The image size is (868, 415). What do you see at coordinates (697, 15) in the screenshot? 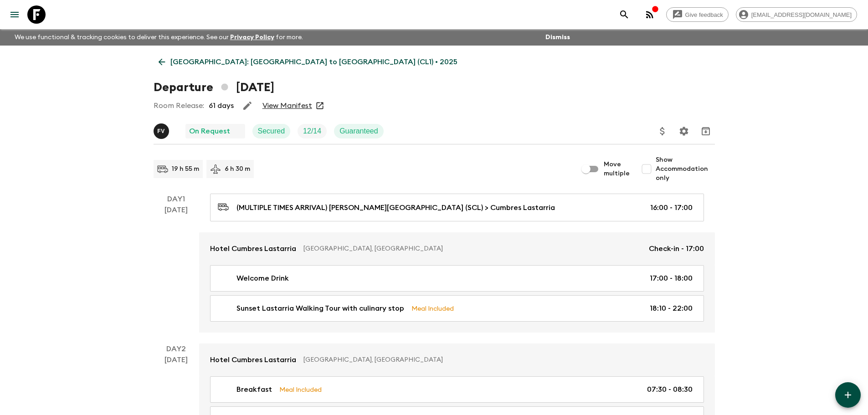
I see `a: Give feedback` at bounding box center [697, 15].